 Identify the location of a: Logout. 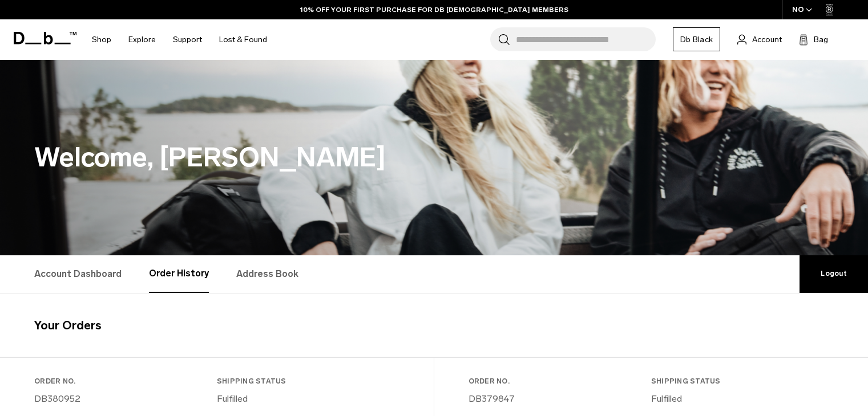
(834, 274).